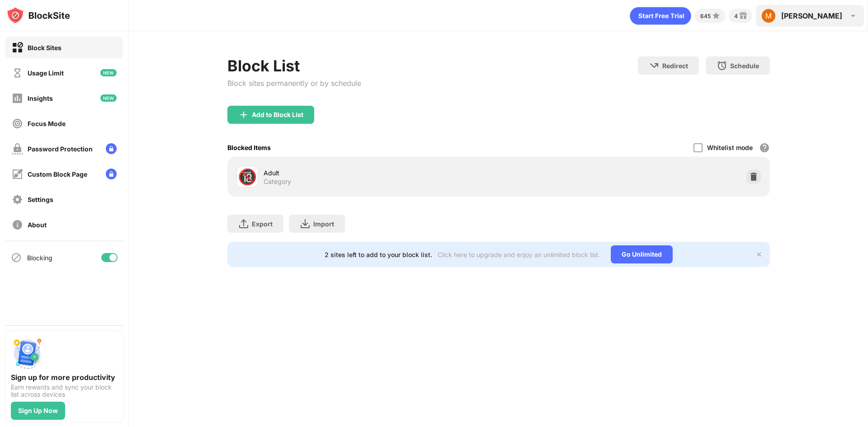  What do you see at coordinates (27, 353) in the screenshot?
I see `img: push-signup.svg` at bounding box center [27, 353].